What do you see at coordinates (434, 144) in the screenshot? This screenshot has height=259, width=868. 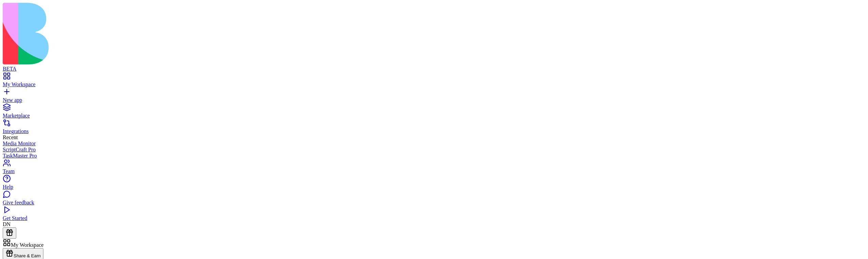 I see `a: Media Monitor` at bounding box center [434, 144].